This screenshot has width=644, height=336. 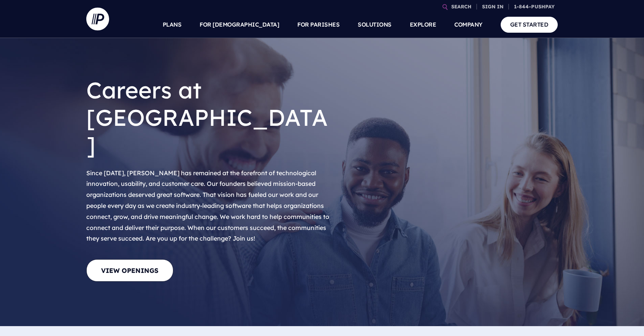 I want to click on a: PLANS, so click(x=172, y=25).